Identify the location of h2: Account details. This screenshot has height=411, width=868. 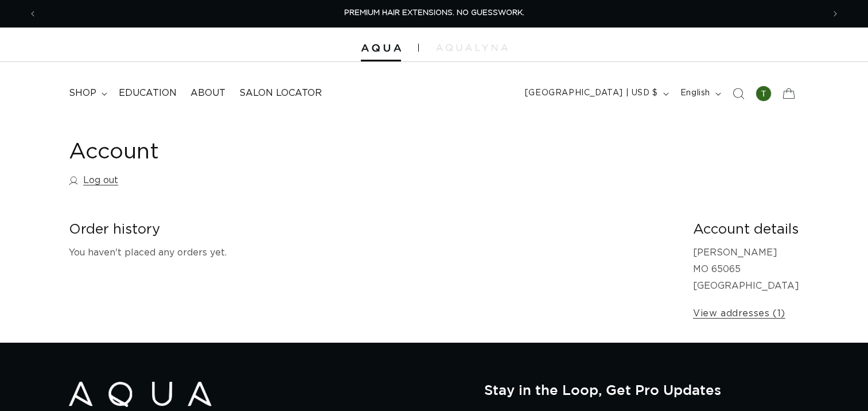
(746, 230).